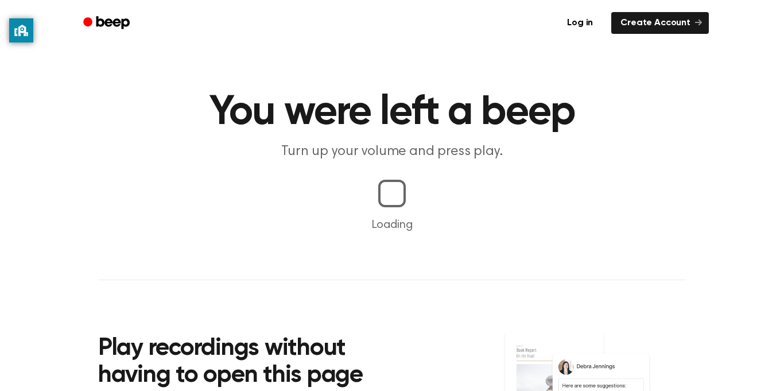  What do you see at coordinates (392, 112) in the screenshot?
I see `h1: You were left a beep` at bounding box center [392, 112].